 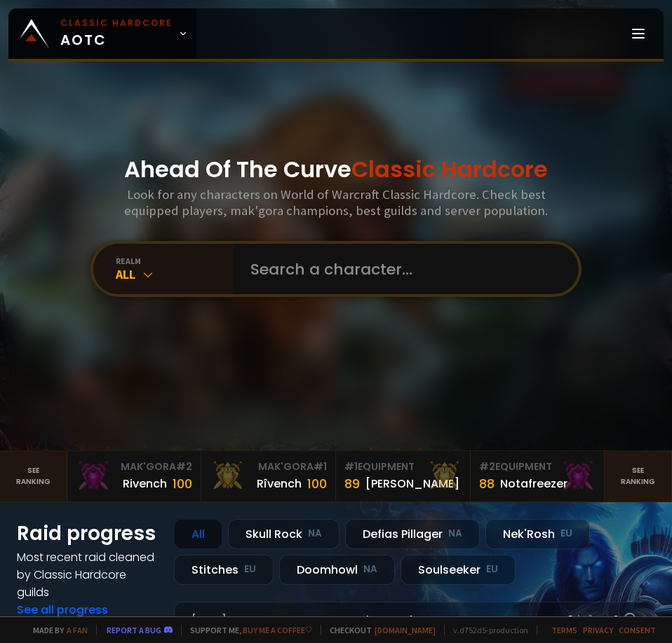 What do you see at coordinates (458, 570) in the screenshot?
I see `div: Soulseeker` at bounding box center [458, 570].